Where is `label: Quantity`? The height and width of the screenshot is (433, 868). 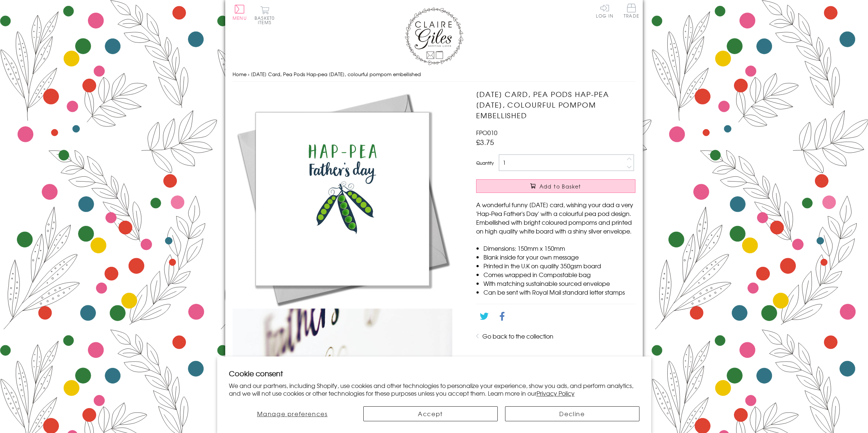
label: Quantity is located at coordinates (484, 163).